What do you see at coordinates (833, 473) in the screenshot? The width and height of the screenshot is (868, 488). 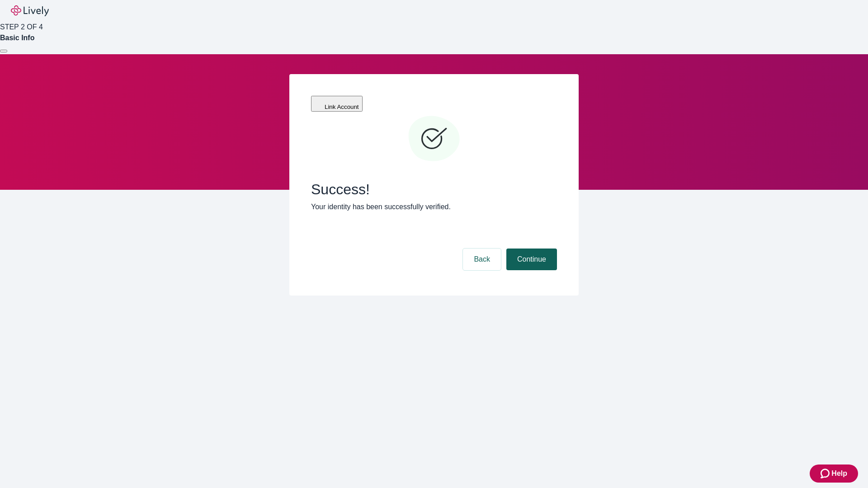 I see `button: Zendesk support iconHelp` at bounding box center [833, 473].